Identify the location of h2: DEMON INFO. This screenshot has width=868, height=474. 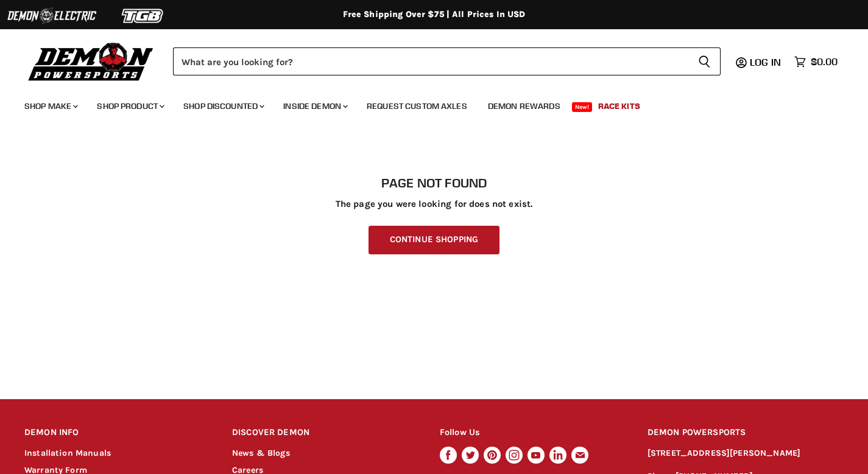
(117, 433).